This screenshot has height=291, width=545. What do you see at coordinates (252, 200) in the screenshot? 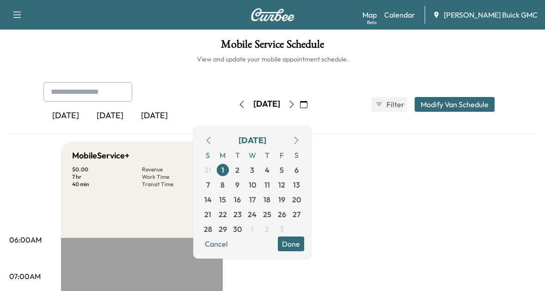
I see `span: 17` at bounding box center [252, 200].